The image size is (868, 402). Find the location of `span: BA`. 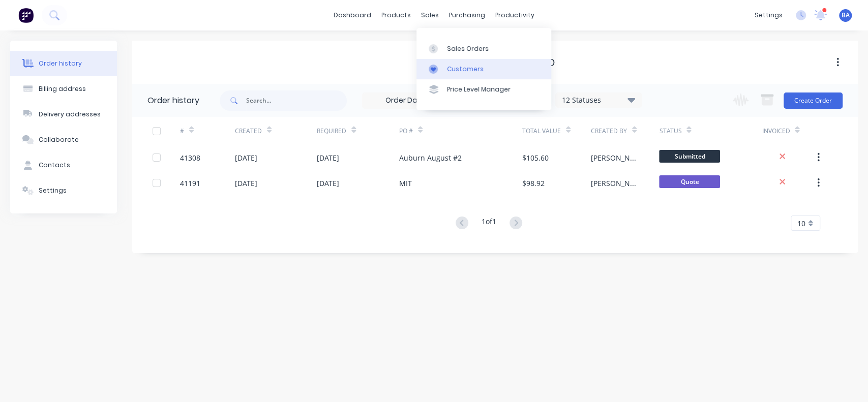

span: BA is located at coordinates (845, 15).